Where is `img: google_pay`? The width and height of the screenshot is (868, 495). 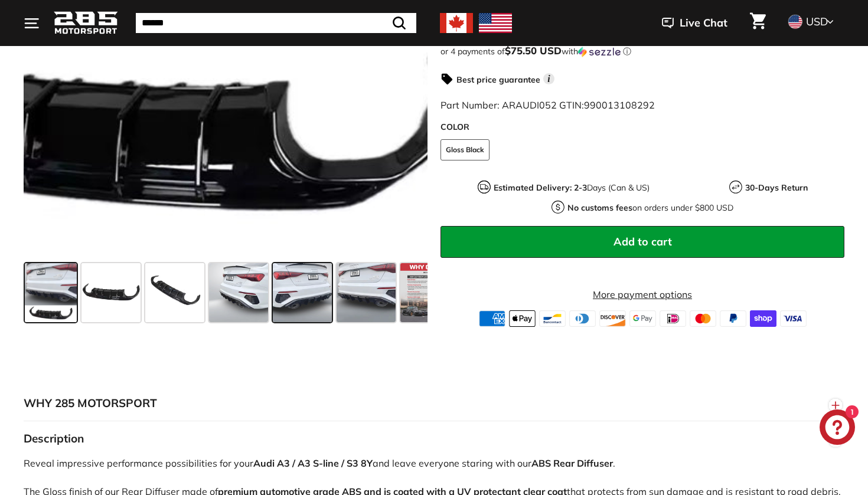 img: google_pay is located at coordinates (643, 319).